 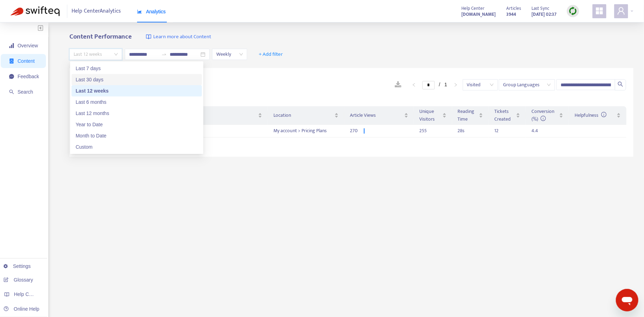 What do you see at coordinates (28, 46) in the screenshot?
I see `span: Overview` at bounding box center [28, 46].